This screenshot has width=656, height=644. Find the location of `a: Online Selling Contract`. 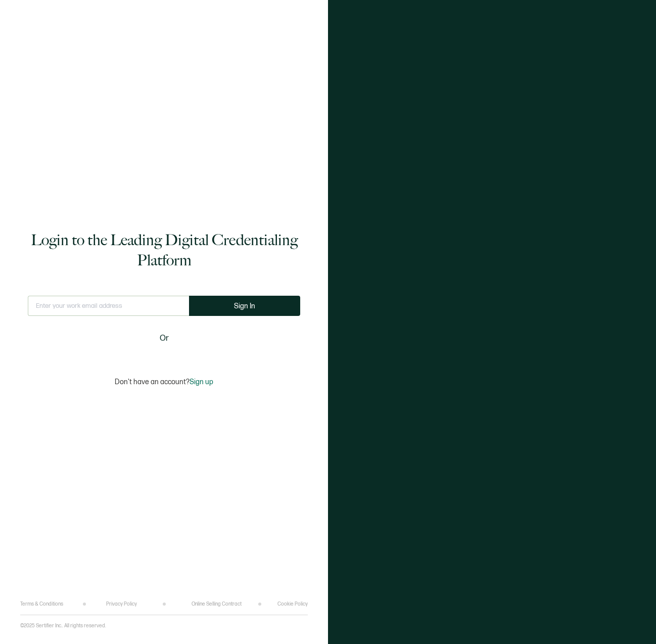

a: Online Selling Contract is located at coordinates (217, 604).